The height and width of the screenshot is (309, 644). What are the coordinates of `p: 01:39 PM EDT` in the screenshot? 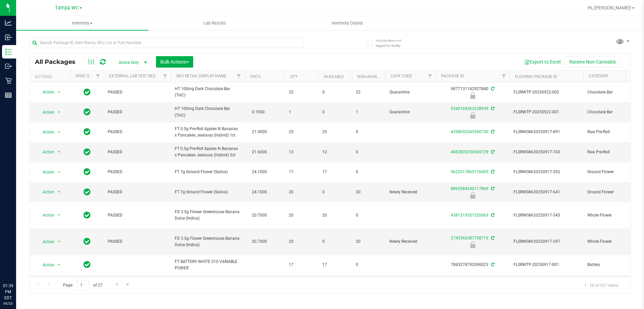 It's located at (8, 292).